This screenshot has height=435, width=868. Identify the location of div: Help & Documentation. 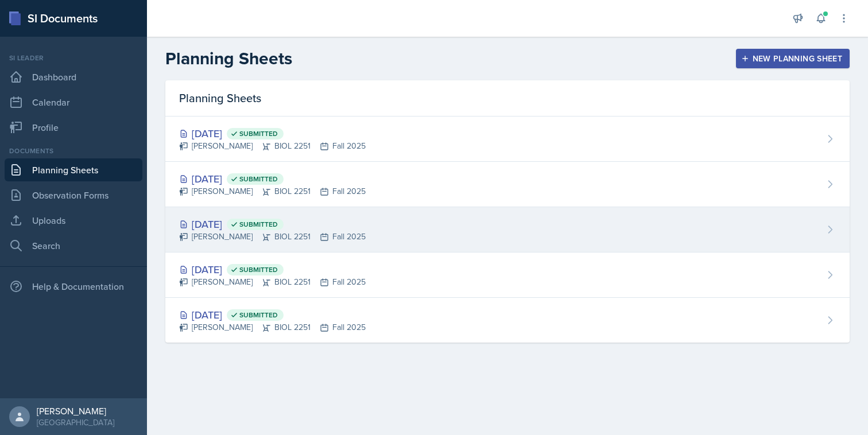
(74, 286).